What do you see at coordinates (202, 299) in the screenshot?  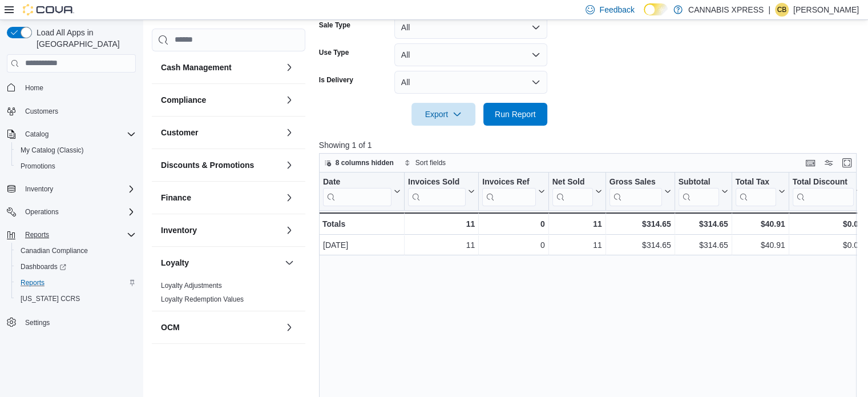 I see `span: Loyalty Redemption Values` at bounding box center [202, 299].